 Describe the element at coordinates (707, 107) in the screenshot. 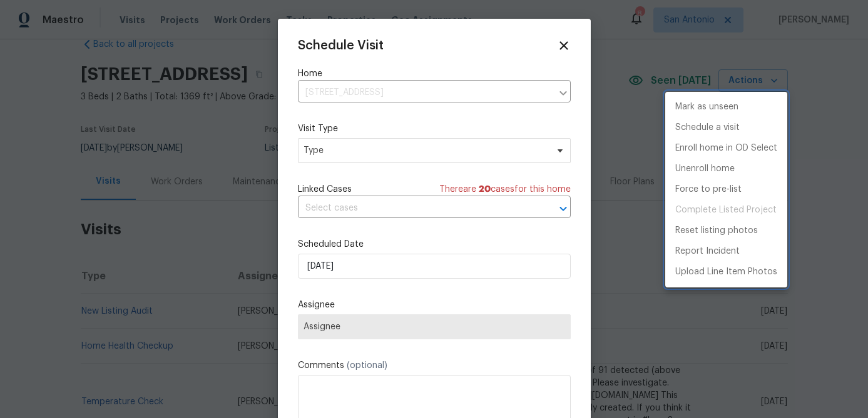

I see `p: Mark as unseen` at that location.